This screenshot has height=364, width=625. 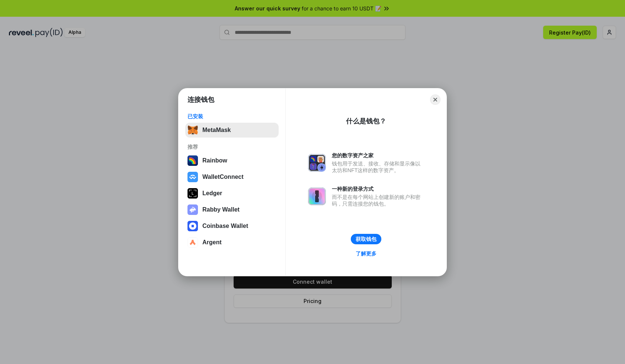 What do you see at coordinates (193, 160) in the screenshot?
I see `img: svg+xml,%3Csvg%20width%3D%22120%22%20height%3D%22120%22%20viewBox%3D%220%200%20120%20120%22%20fil...` at bounding box center [193, 160].